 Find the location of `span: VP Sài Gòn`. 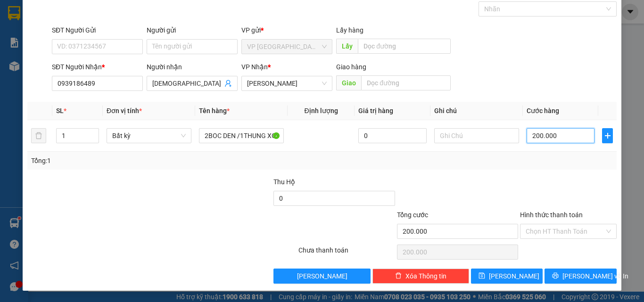

span: VP Sài Gòn is located at coordinates (286, 47).